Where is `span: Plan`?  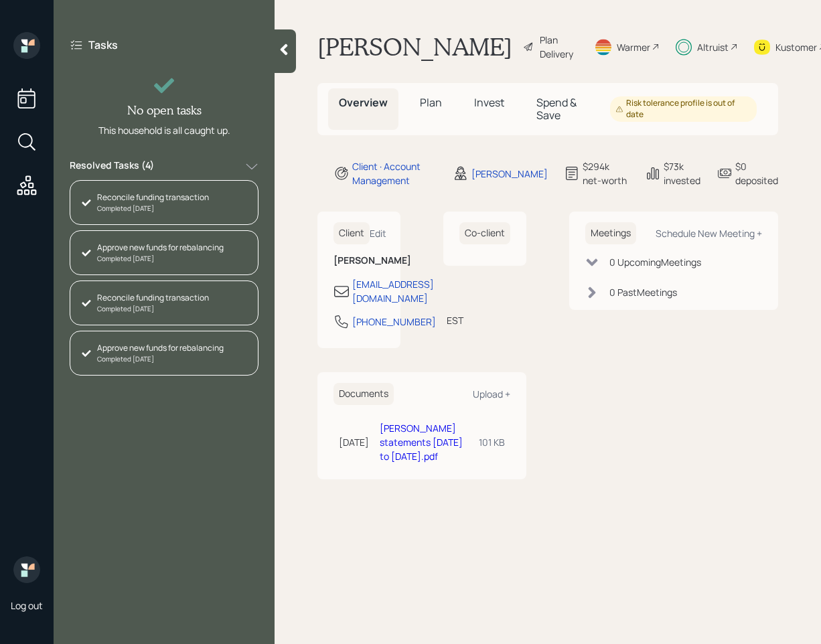
span: Plan is located at coordinates (430, 102).